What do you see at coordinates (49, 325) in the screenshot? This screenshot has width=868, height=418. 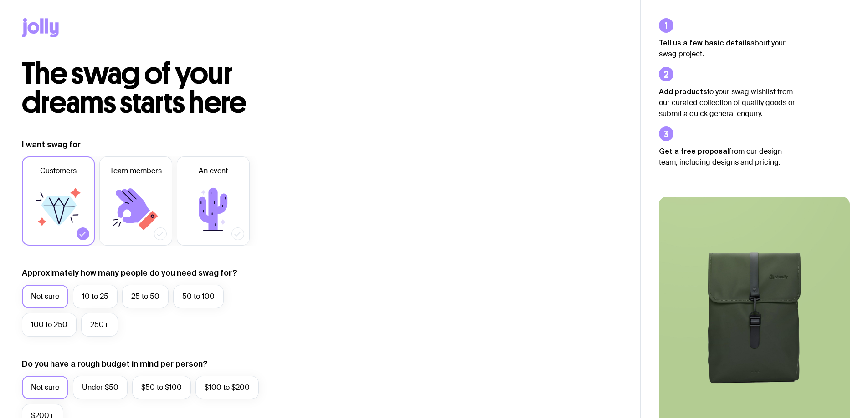 I see `label: 100 to 250` at bounding box center [49, 325].